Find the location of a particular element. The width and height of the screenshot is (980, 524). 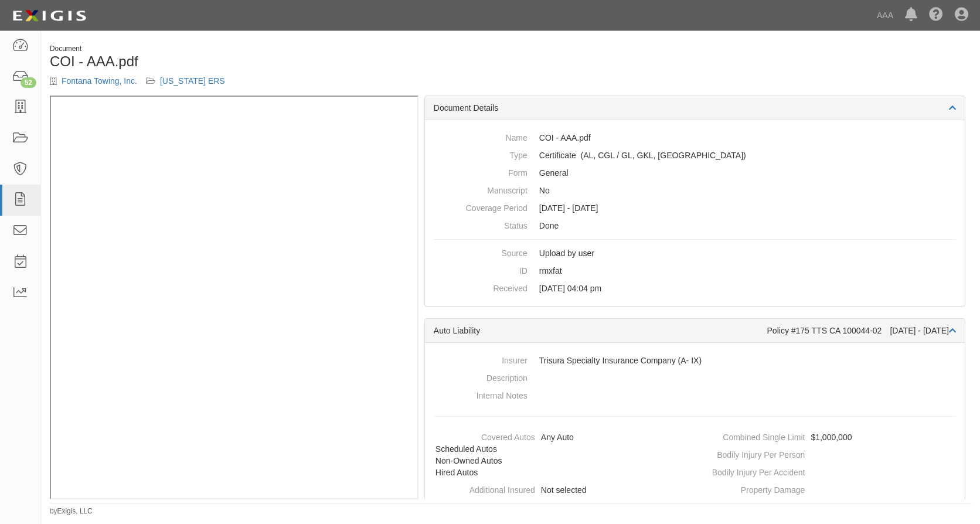

dt: Additional Insured is located at coordinates (482, 488).